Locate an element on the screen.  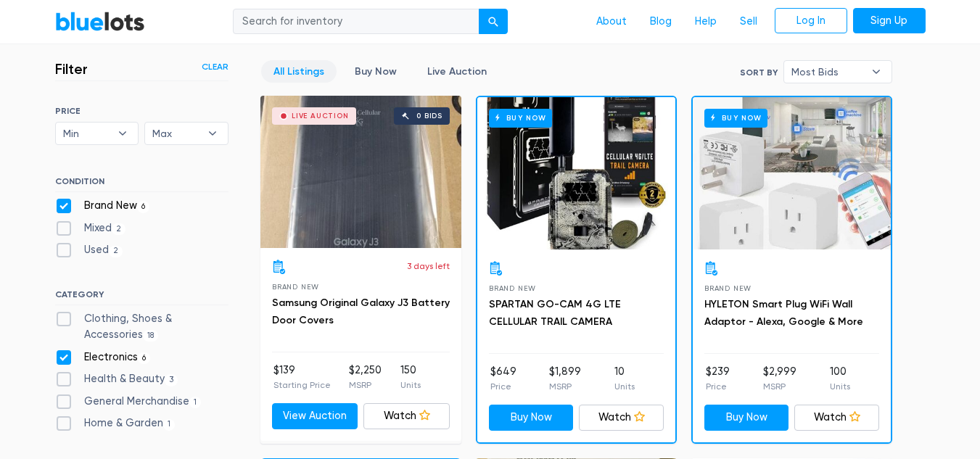
label: Clothing, Shoes & Accessories is located at coordinates (141, 326).